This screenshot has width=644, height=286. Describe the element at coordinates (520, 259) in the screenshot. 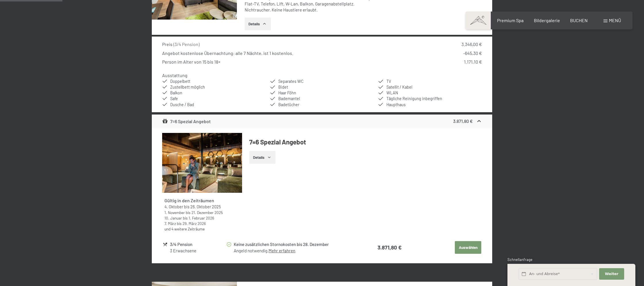

I see `span: Schnellanfrage` at that location.